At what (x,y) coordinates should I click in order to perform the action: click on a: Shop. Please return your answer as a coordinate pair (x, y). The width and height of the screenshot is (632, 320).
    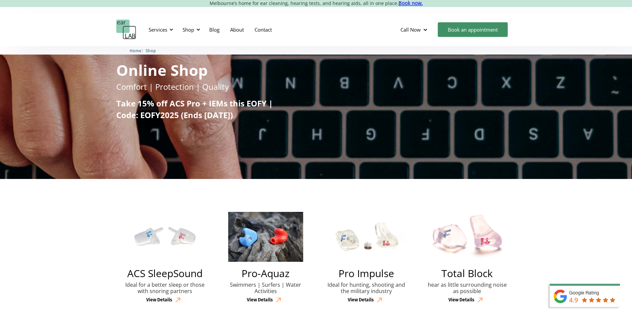
    Looking at the image, I should click on (151, 50).